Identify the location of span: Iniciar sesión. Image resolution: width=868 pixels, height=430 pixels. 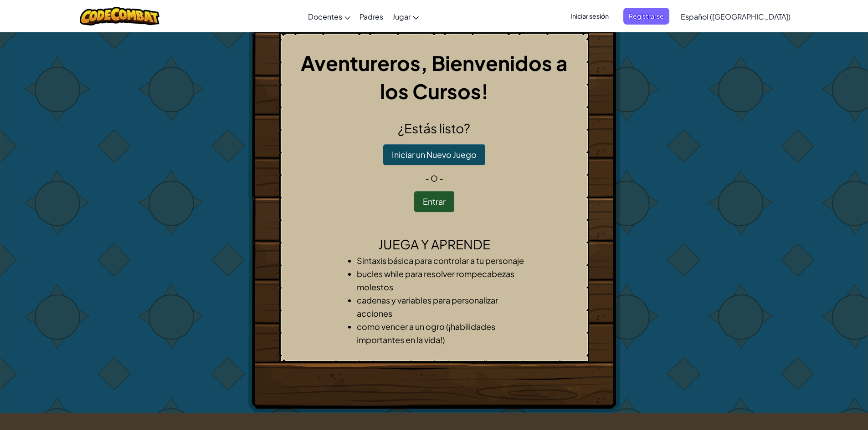
(589, 16).